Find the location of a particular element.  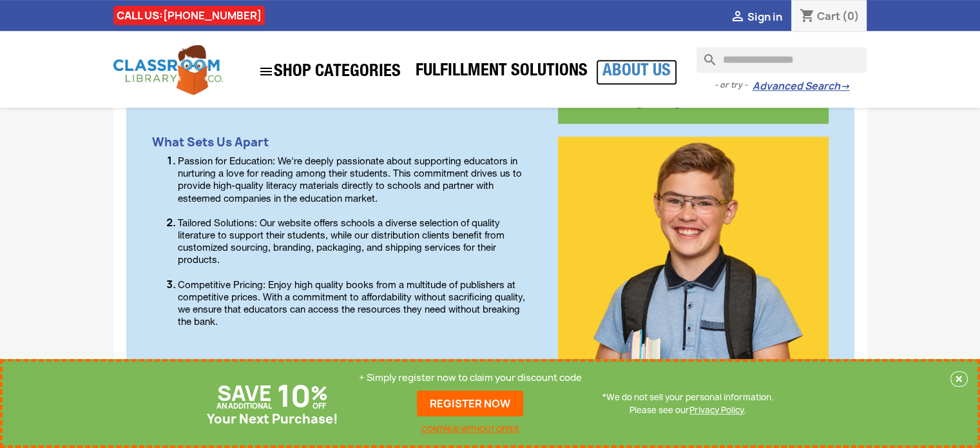

a: Fulfillment Solutions is located at coordinates (502, 72).